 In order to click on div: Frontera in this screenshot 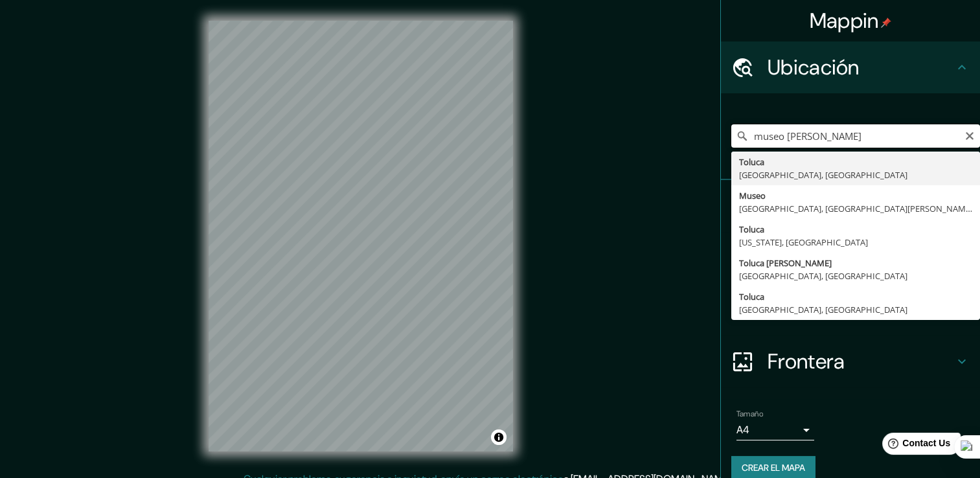, I will do `click(850, 361)`.